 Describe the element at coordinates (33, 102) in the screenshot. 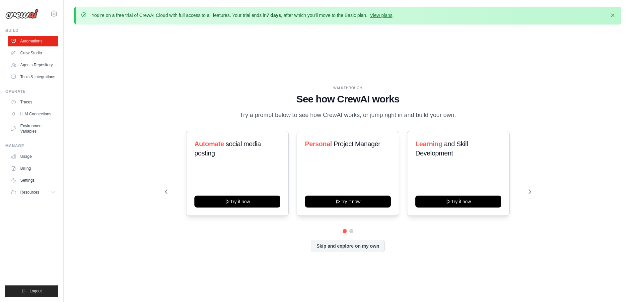

I see `a: Traces` at that location.